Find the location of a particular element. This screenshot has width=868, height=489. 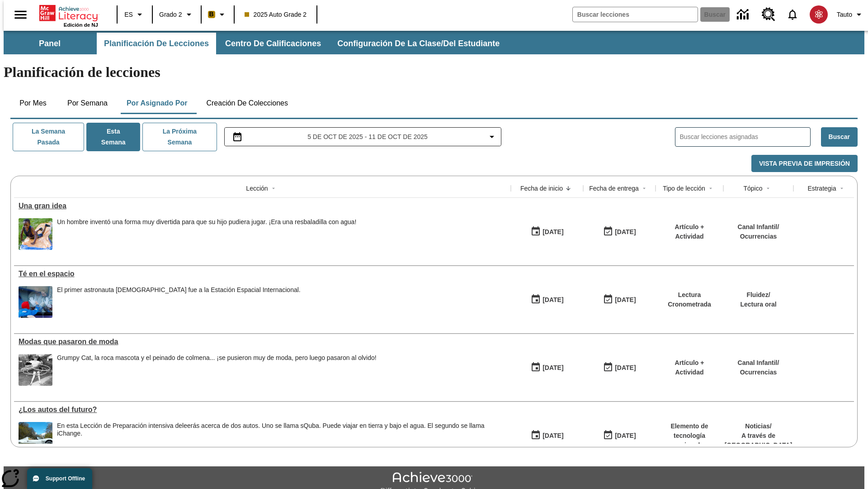

button: 07/19/25: Primer día en que estuvo disponible la lección is located at coordinates (547, 367).